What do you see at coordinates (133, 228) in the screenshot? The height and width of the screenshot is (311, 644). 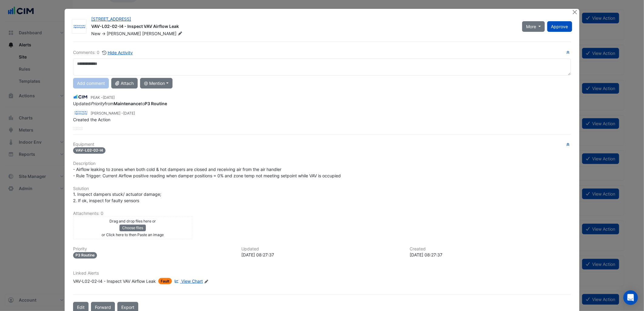 I see `button: Choose files` at bounding box center [133, 228].